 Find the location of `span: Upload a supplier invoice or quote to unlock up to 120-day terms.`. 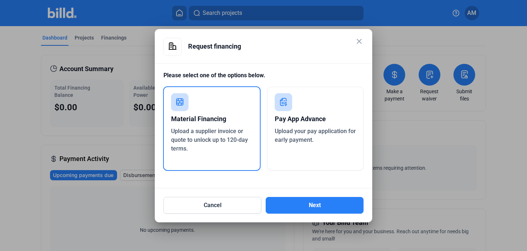

span: Upload a supplier invoice or quote to unlock up to 120-day terms. is located at coordinates (210, 140).